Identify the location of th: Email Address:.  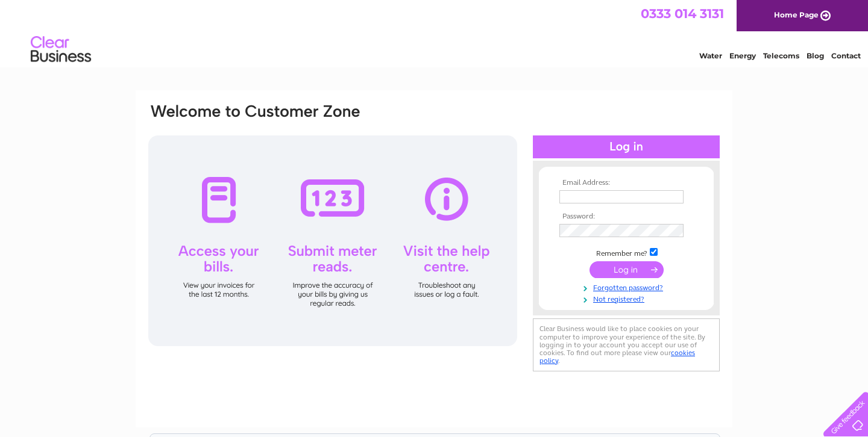
(626, 183).